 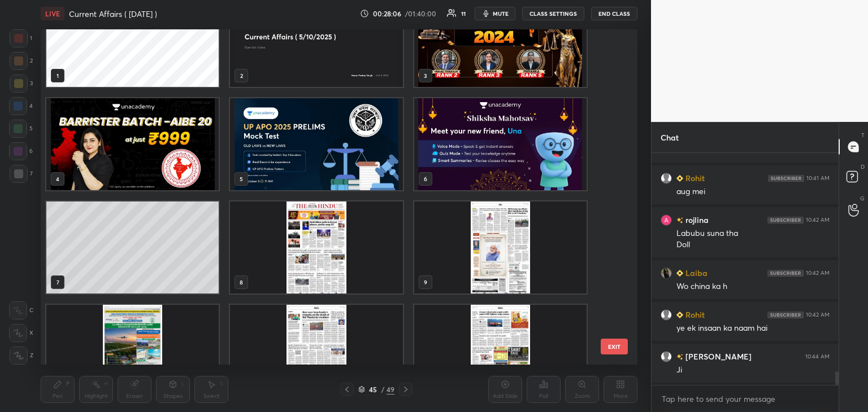 I want to click on div: ye ek insaan ka naam hai, so click(x=753, y=328).